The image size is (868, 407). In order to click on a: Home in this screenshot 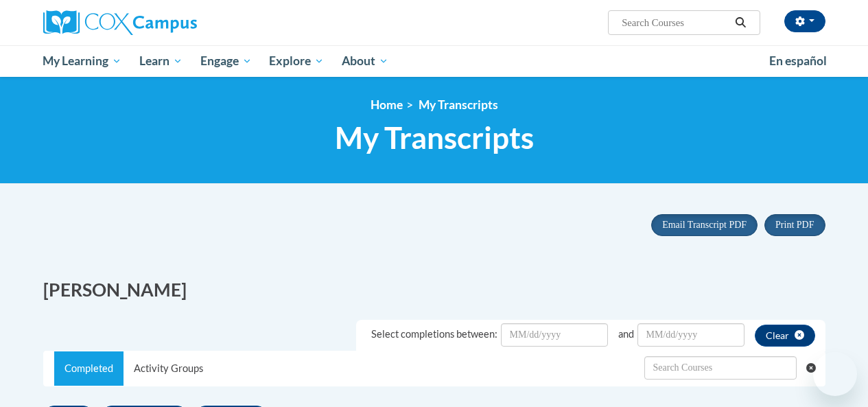, I will do `click(386, 104)`.